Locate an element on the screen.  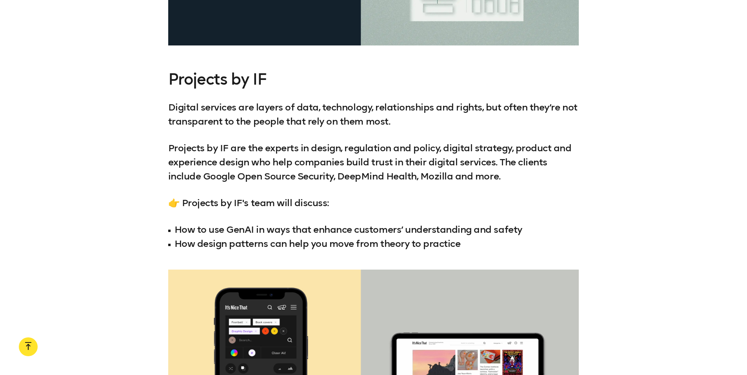
p: 👉 Projects by IF's team will discuss: is located at coordinates (374, 203).